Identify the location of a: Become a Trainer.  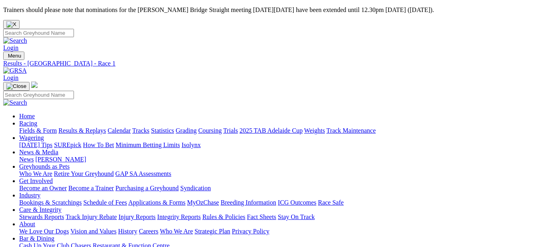
(91, 188).